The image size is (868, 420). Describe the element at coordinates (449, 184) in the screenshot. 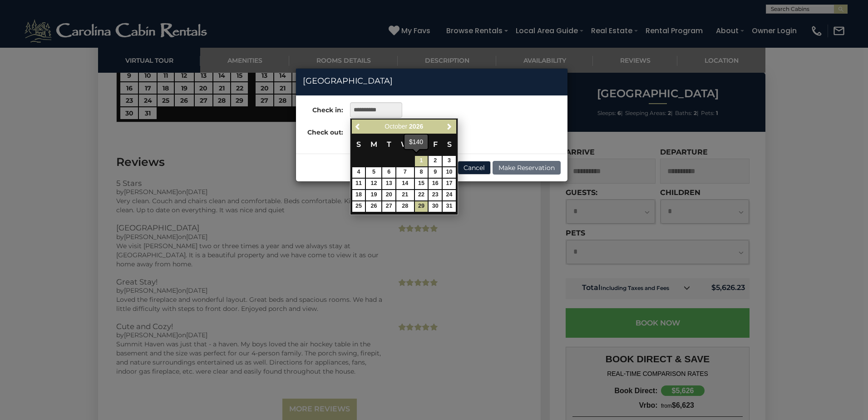

I see `a: 17` at that location.